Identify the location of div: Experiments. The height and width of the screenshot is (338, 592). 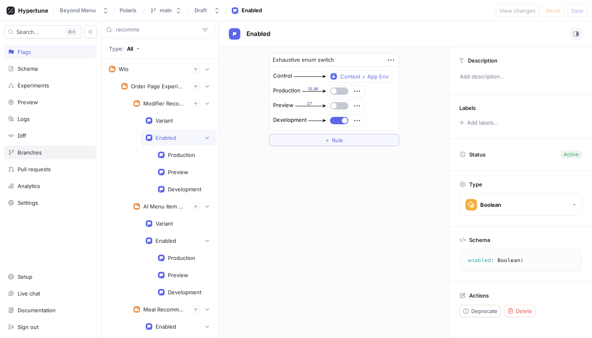
(33, 86).